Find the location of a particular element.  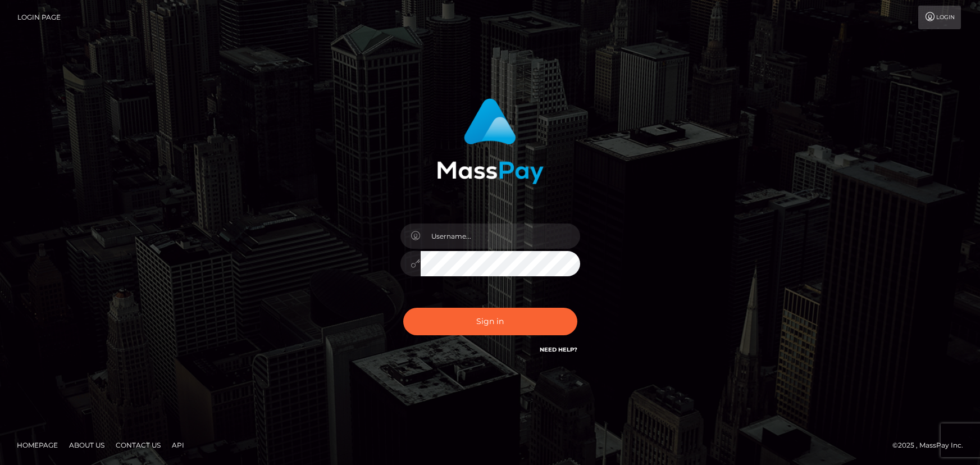

button: Sign in is located at coordinates (490, 321).